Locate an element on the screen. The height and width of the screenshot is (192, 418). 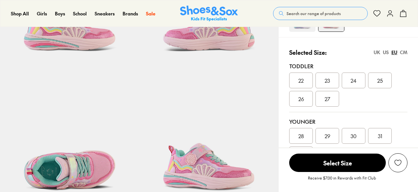
a: Girls is located at coordinates (42, 13).